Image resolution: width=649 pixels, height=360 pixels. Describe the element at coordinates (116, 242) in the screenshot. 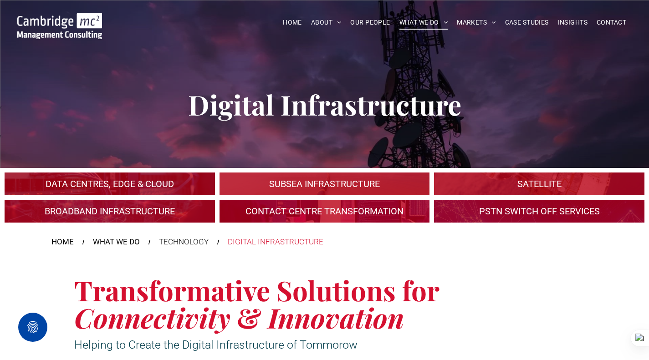

I see `div: WHAT WE DO` at that location.